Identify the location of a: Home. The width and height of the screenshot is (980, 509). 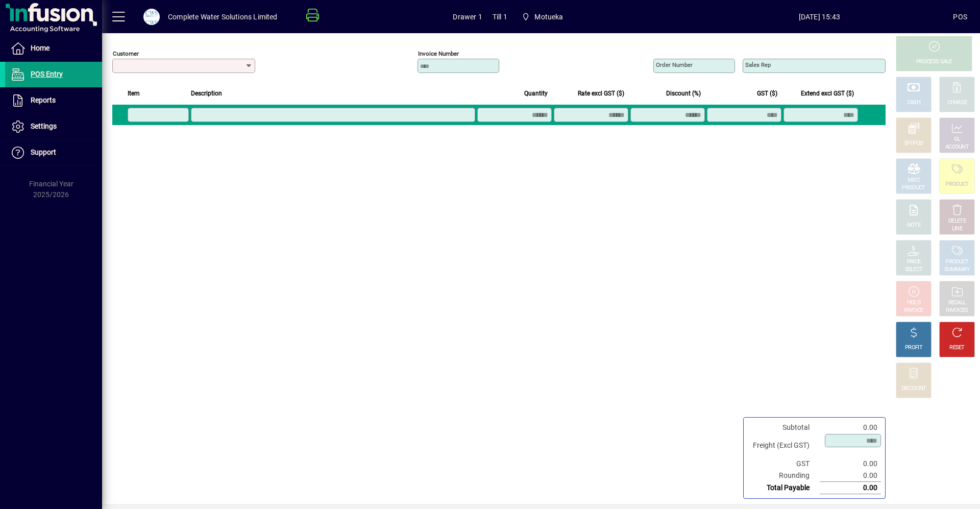
(54, 48).